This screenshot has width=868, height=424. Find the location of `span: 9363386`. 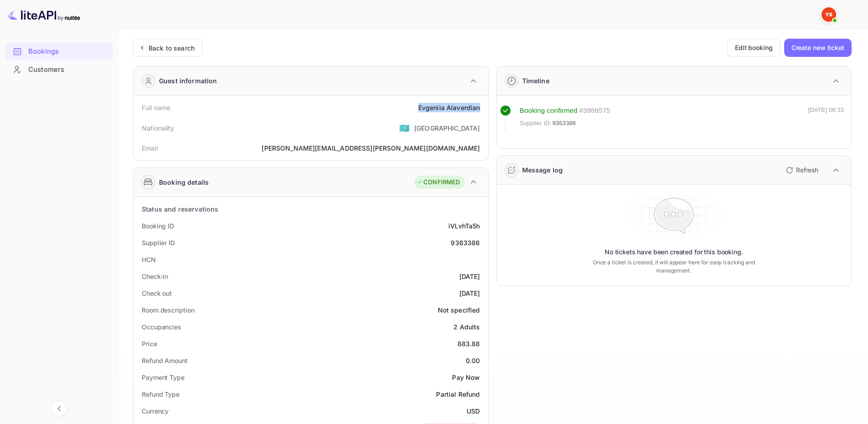

span: 9363386 is located at coordinates (564, 123).